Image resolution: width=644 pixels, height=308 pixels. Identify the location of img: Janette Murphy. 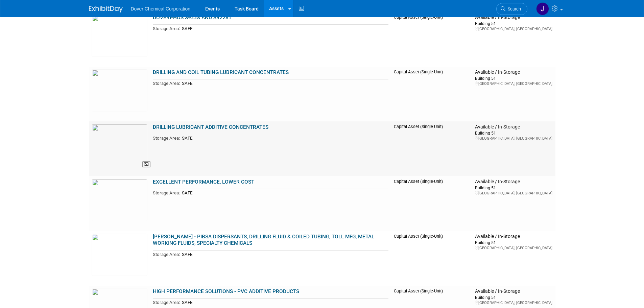
(542, 9).